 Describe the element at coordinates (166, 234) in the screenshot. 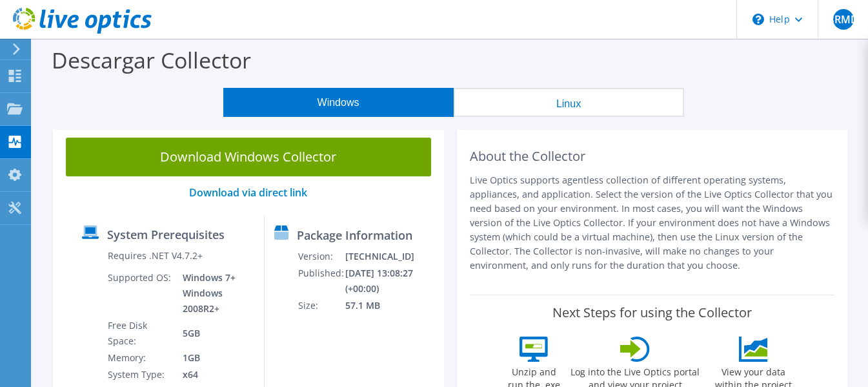

I see `label: System Prerequisites` at that location.